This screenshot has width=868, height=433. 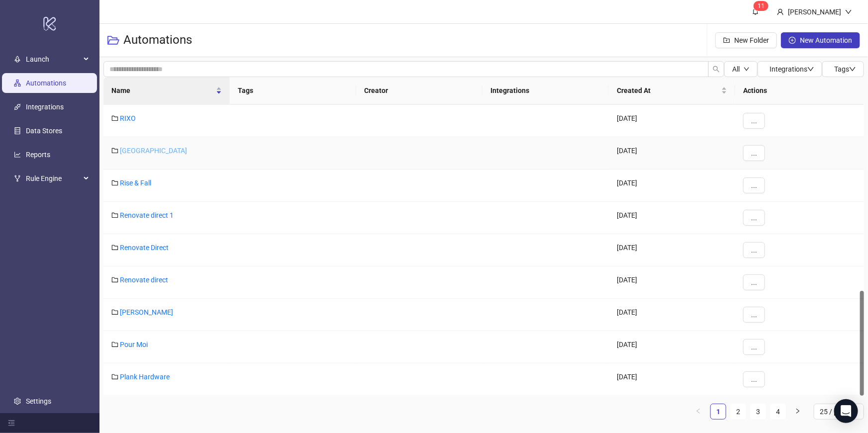 What do you see at coordinates (790, 69) in the screenshot?
I see `button: Integrationsdown` at bounding box center [790, 69].